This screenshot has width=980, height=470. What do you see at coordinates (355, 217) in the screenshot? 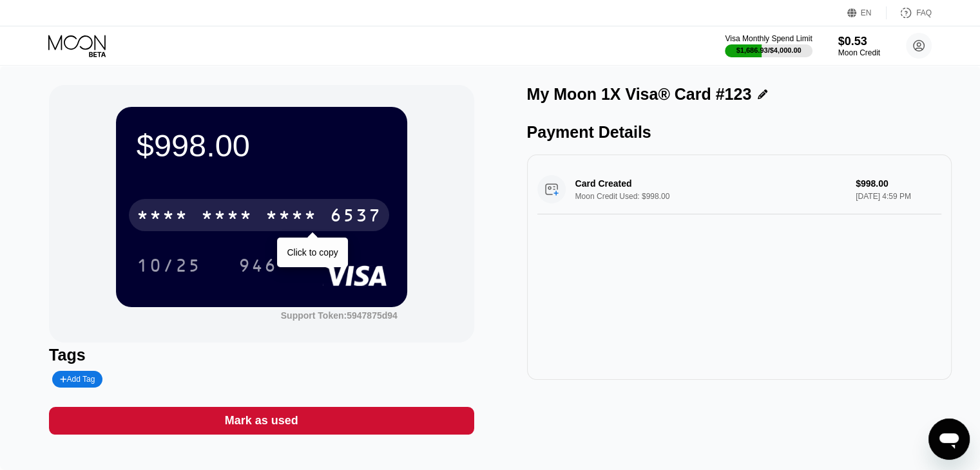
I see `div: 6537` at bounding box center [355, 217].